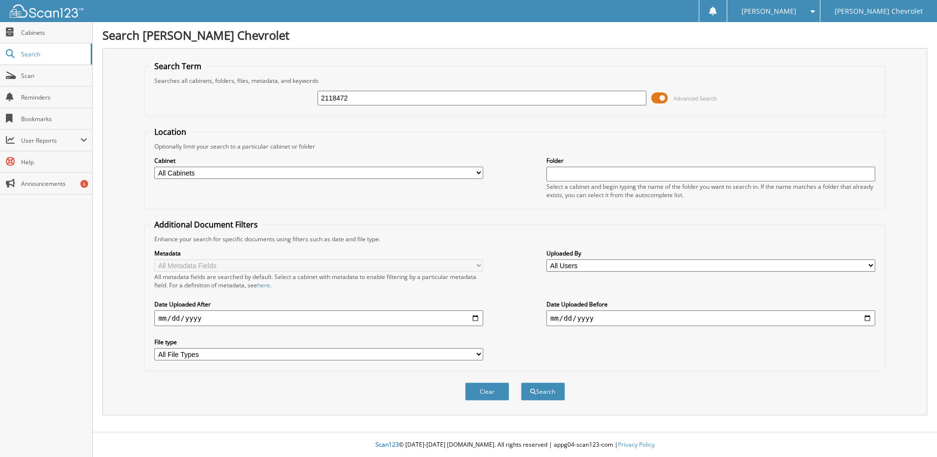  What do you see at coordinates (54, 119) in the screenshot?
I see `span: Bookmarks` at bounding box center [54, 119].